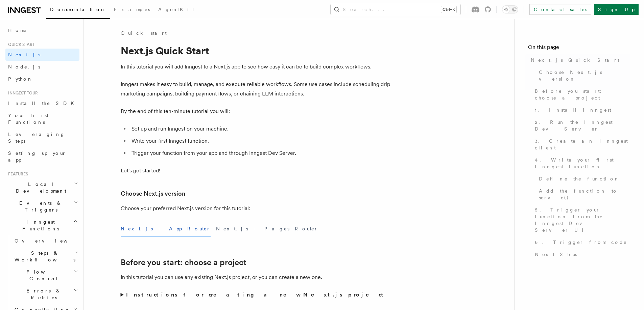  Describe the element at coordinates (20, 44) in the screenshot. I see `span: Quick start` at that location.